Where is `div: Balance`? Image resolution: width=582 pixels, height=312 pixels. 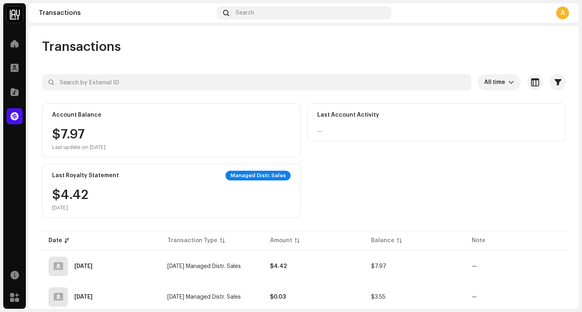
div: Balance is located at coordinates (383, 241).